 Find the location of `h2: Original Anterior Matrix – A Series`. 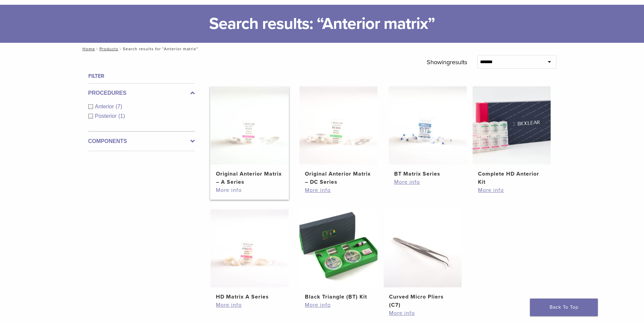

h2: Original Anterior Matrix – A Series is located at coordinates (250, 178).